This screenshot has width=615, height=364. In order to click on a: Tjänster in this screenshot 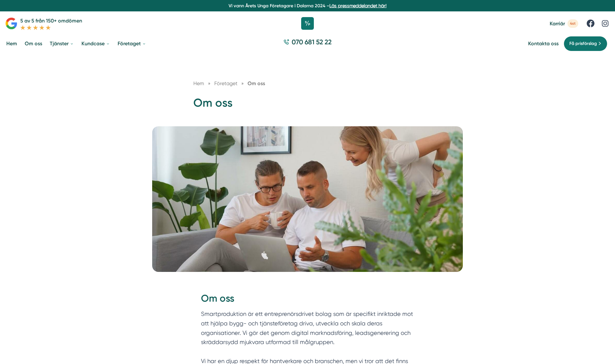, I will do `click(62, 44)`.